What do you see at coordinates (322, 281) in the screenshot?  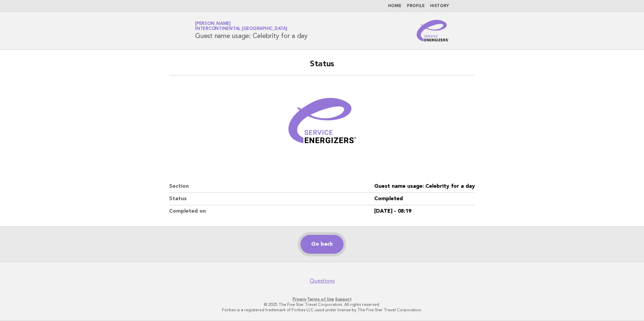 I see `a: Questions` at bounding box center [322, 281].